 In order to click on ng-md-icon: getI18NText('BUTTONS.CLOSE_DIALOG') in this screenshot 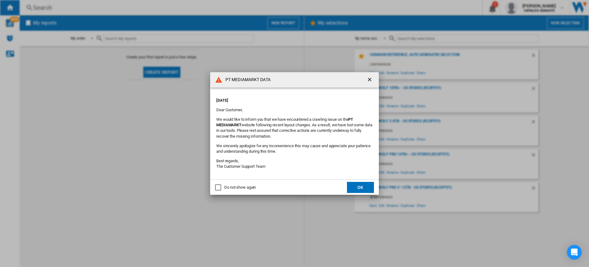, I will do `click(370, 80)`.